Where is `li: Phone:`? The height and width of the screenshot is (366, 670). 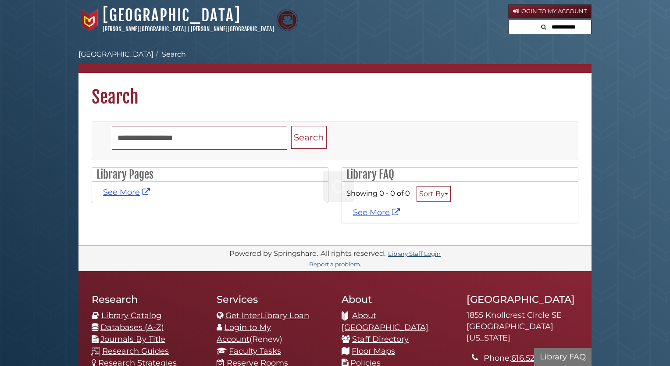 li: Phone: is located at coordinates (531, 358).